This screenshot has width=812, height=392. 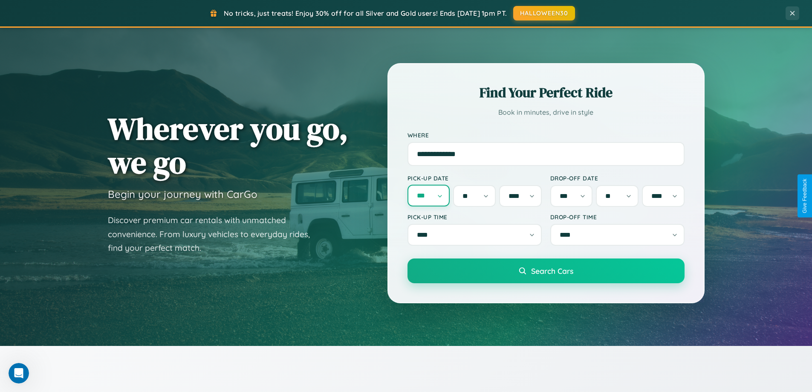 I want to click on p: Discover premium car rentals with unmatched convenience. From luxury vehicles to everyday rides, ..., so click(x=214, y=234).